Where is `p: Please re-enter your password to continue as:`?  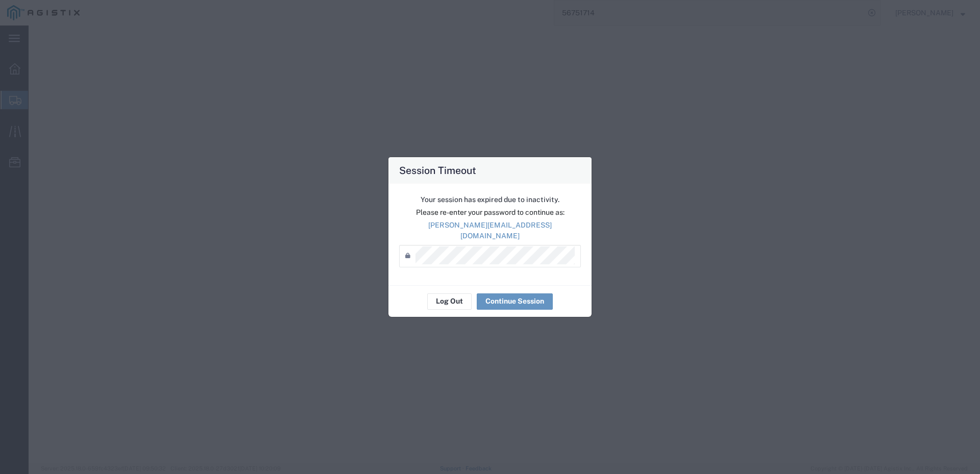 p: Please re-enter your password to continue as: is located at coordinates (490, 212).